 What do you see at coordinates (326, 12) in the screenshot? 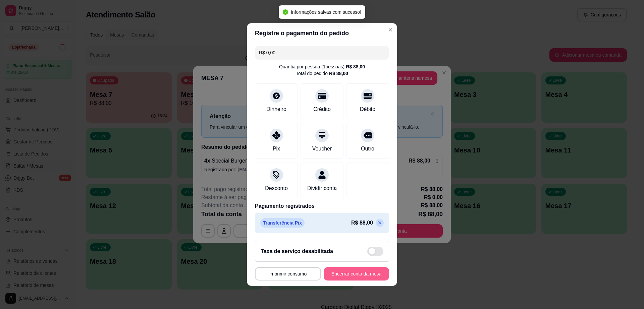
I see `span: Informações salvas com sucesso!` at bounding box center [326, 12].